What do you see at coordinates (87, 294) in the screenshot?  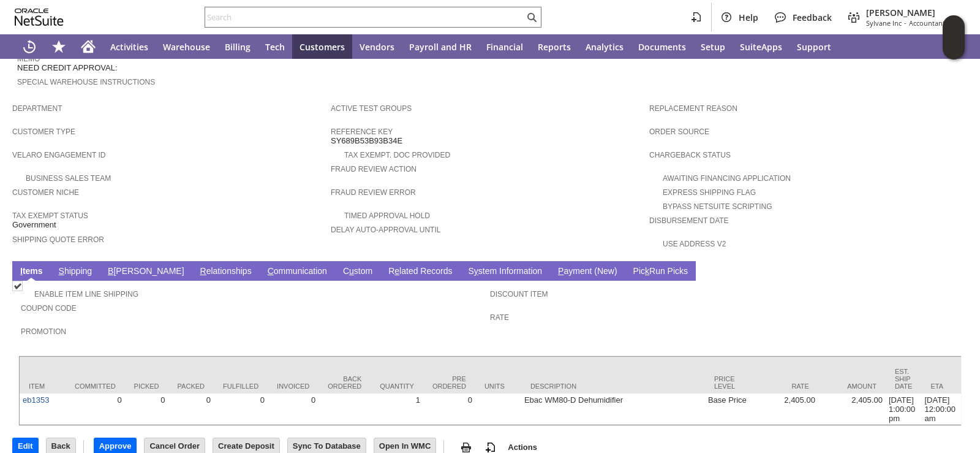 I see `a: Enable Item Line Shipping` at bounding box center [87, 294].